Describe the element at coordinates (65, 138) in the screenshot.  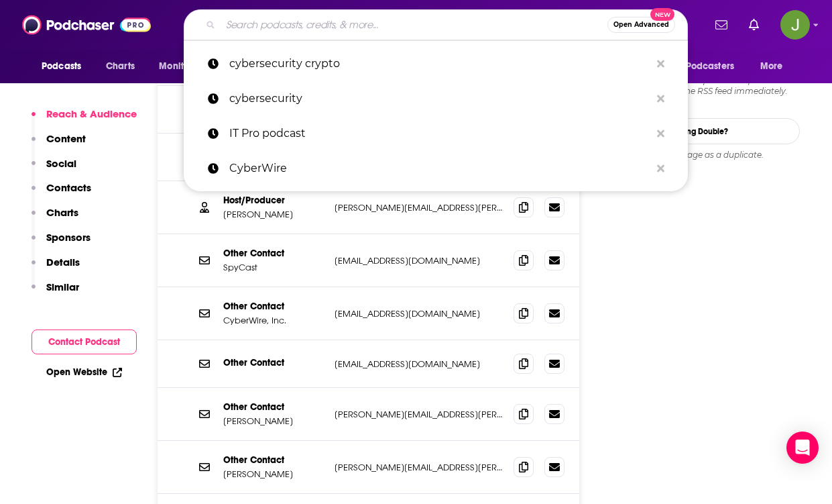
I see `p: Content` at that location.